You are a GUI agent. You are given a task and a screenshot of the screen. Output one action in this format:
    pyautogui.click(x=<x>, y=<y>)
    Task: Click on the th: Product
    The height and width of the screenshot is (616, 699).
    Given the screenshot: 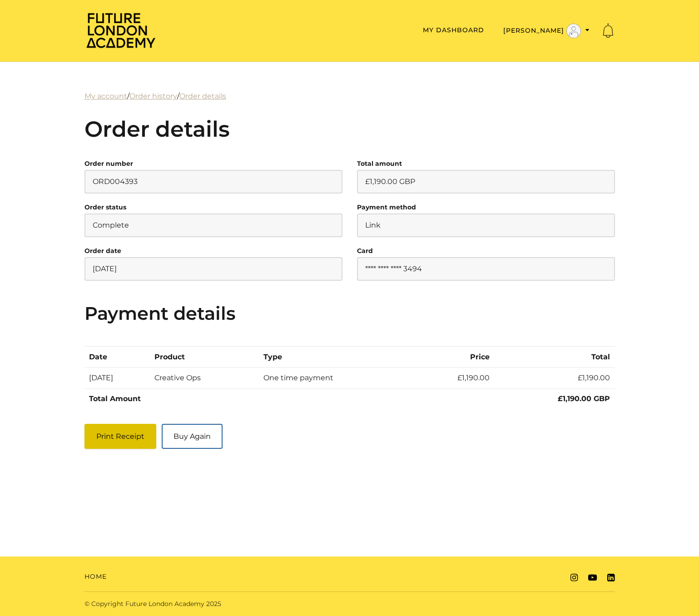 What is the action you would take?
    pyautogui.click(x=204, y=357)
    